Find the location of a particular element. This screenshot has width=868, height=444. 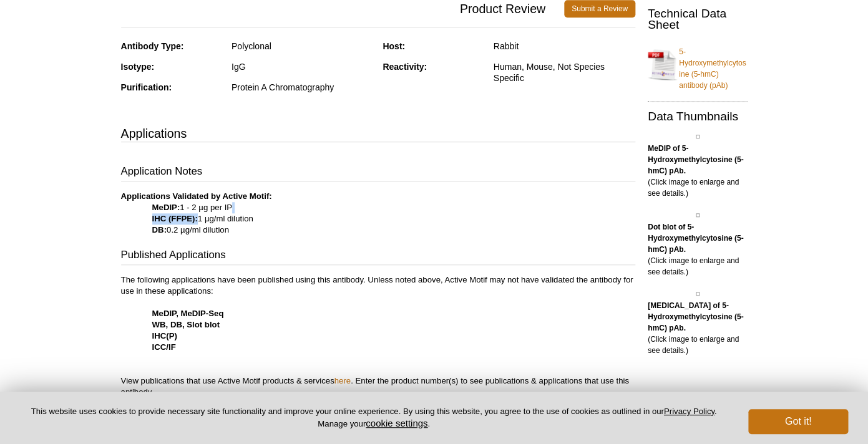

img: 5-Hydroxymethylcytosine (5-hmC) antibody (pAb) tested by MeDIP analysis. is located at coordinates (697, 137).